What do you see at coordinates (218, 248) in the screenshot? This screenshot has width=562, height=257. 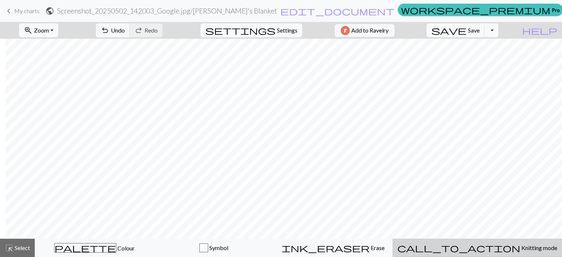 I see `span: Symbol` at bounding box center [218, 248].